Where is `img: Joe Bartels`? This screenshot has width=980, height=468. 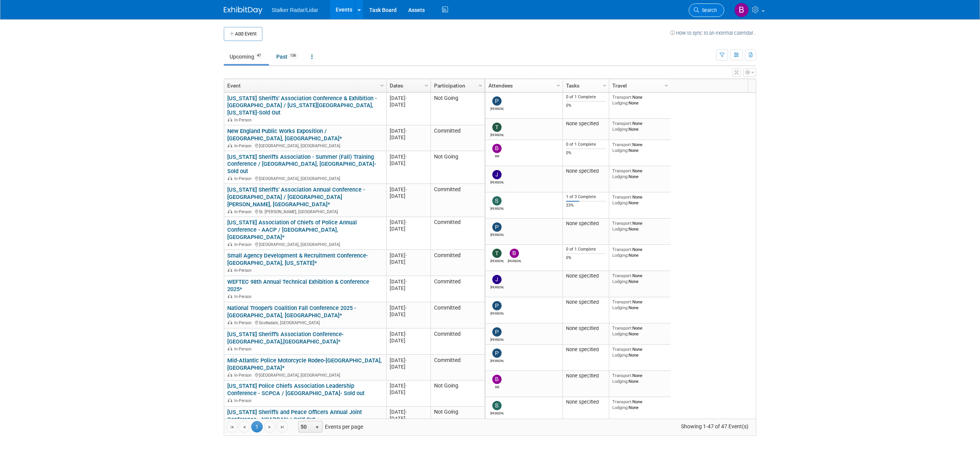
img: Joe Bartels is located at coordinates (497, 280).